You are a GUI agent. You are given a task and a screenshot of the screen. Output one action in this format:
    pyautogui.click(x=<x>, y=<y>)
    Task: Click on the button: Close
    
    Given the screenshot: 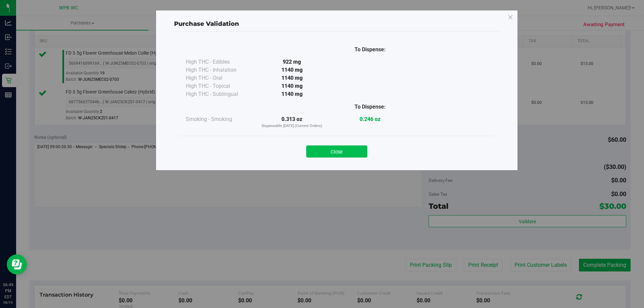 What is the action you would take?
    pyautogui.click(x=337, y=152)
    